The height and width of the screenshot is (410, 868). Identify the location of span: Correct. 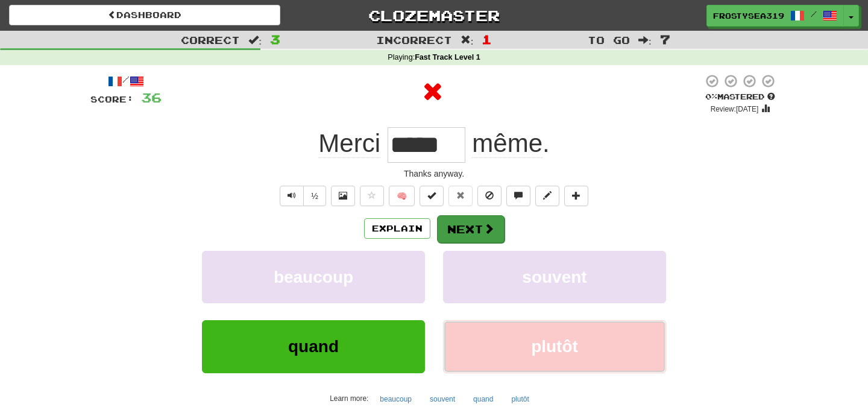
(211, 39).